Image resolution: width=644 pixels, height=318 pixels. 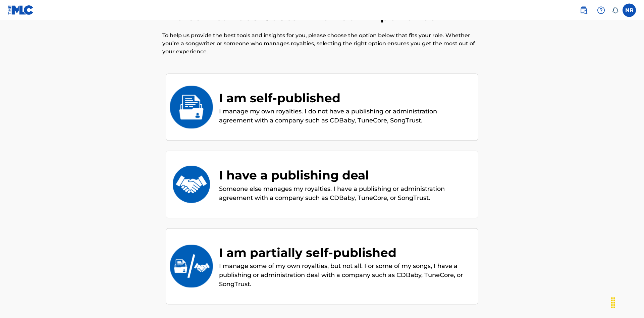 I want to click on img: I am self-published, so click(x=191, y=107).